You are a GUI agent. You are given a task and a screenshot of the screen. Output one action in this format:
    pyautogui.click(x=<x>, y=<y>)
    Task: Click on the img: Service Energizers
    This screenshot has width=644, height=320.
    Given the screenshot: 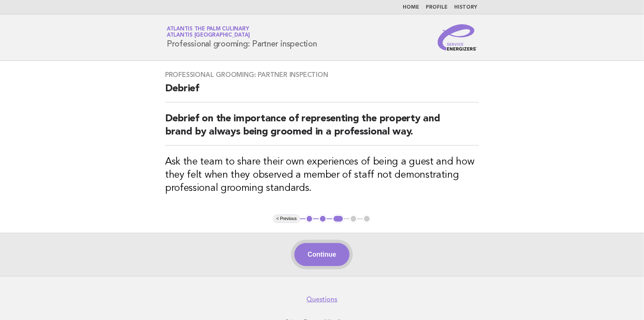 What is the action you would take?
    pyautogui.click(x=457, y=37)
    